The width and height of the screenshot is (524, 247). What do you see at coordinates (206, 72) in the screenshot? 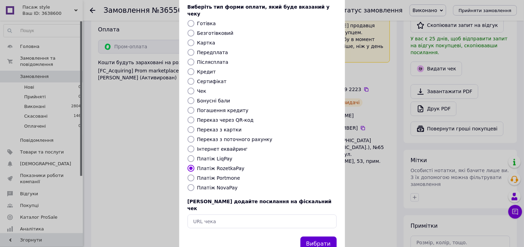
I see `label: Кредит` at bounding box center [206, 72].